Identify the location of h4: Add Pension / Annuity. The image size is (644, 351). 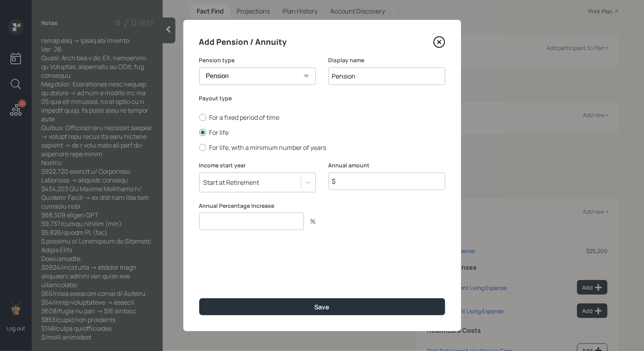
(243, 42).